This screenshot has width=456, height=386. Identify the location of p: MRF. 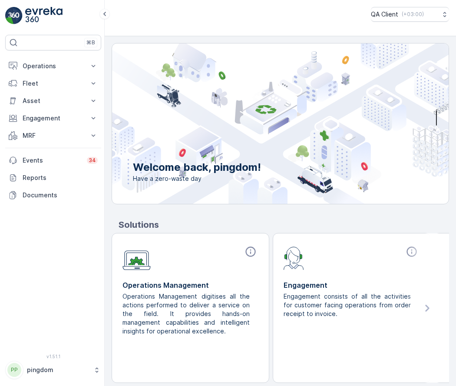
(53, 136).